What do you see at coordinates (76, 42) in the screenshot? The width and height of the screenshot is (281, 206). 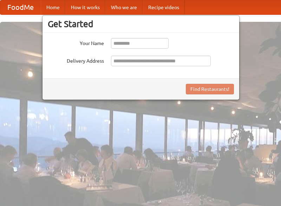 I see `label: Your Name` at bounding box center [76, 42].